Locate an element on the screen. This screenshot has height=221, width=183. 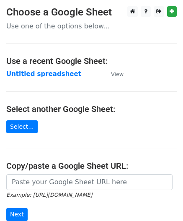
h3: Choose a Google Sheet is located at coordinates (91, 12).